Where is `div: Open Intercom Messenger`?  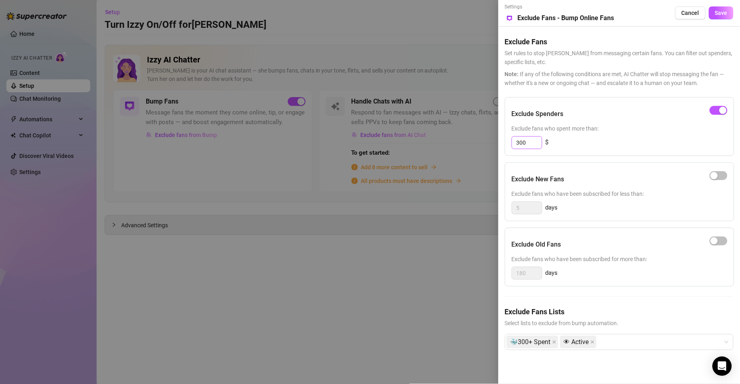 div: Open Intercom Messenger is located at coordinates (723, 366).